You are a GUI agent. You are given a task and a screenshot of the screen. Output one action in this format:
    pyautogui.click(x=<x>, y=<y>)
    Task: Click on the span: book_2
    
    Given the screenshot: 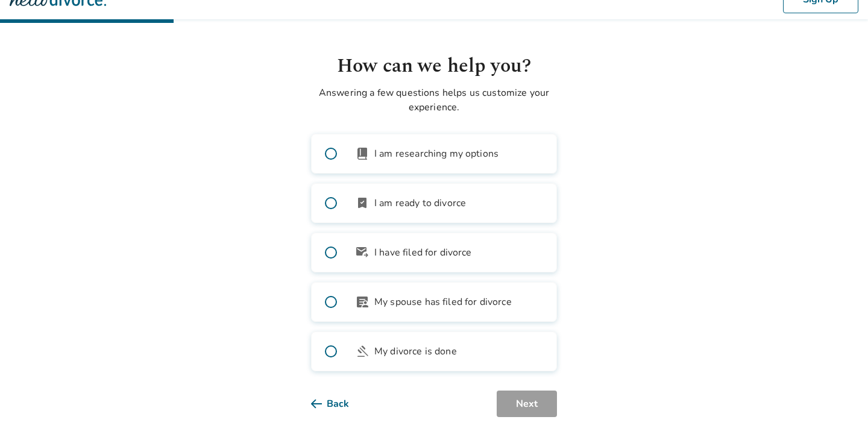 What is the action you would take?
    pyautogui.click(x=362, y=153)
    